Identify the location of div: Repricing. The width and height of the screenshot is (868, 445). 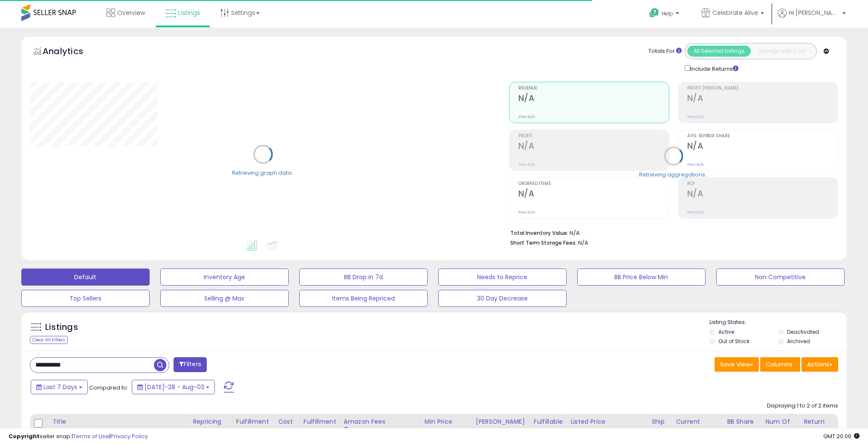
(211, 421).